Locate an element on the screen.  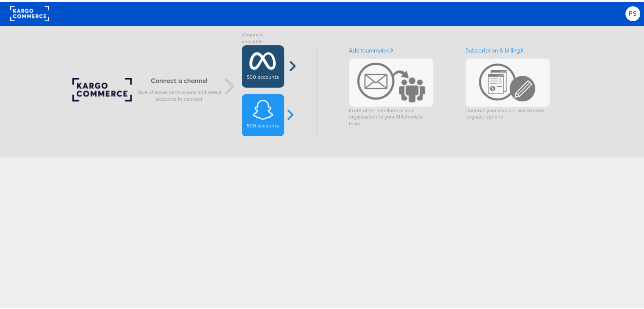
p: Connect your account and explore upgrade options is located at coordinates (508, 112).